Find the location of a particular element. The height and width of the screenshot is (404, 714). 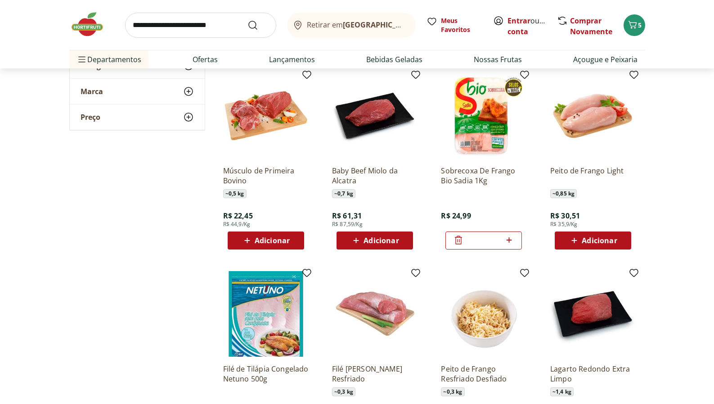

button: Carrinho is located at coordinates (635, 25).